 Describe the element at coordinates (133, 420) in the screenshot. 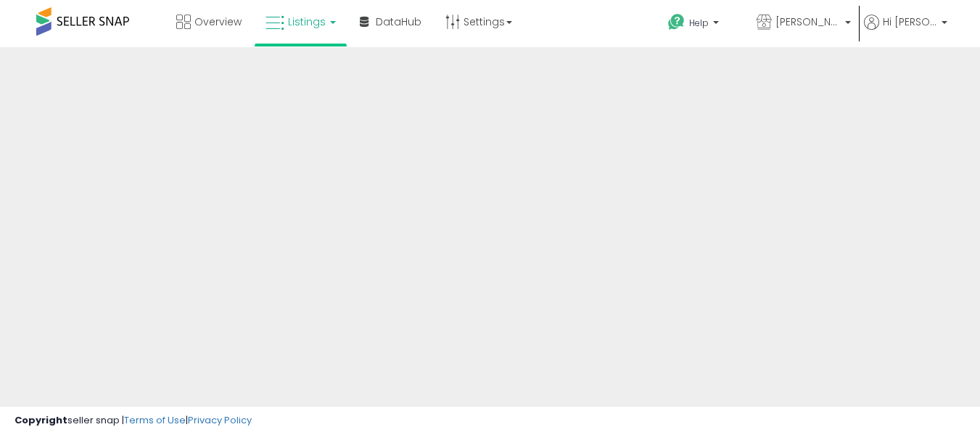

I see `div: seller snap | |` at that location.